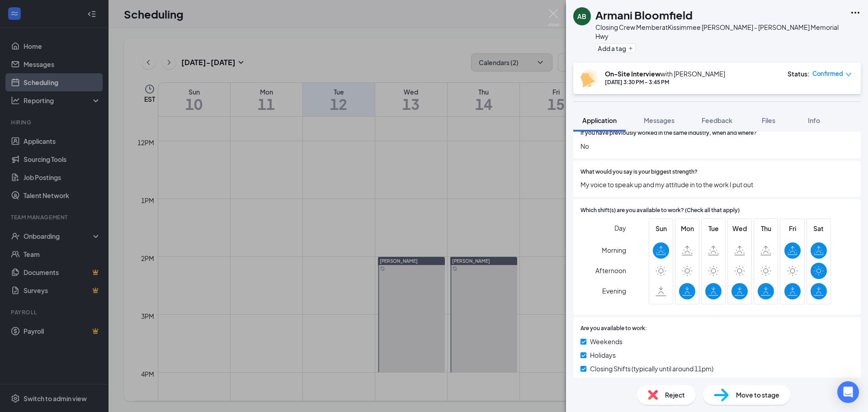  Describe the element at coordinates (659, 120) in the screenshot. I see `span: Messages` at that location.